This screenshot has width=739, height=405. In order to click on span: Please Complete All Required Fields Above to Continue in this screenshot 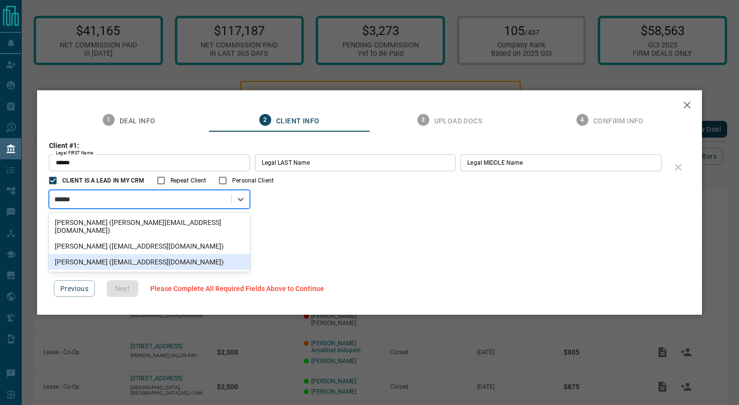, I will do `click(237, 289)`.